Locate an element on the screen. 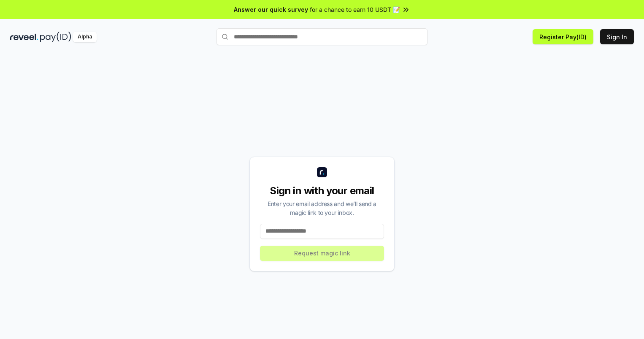 The height and width of the screenshot is (339, 644). img: pay_id is located at coordinates (56, 37).